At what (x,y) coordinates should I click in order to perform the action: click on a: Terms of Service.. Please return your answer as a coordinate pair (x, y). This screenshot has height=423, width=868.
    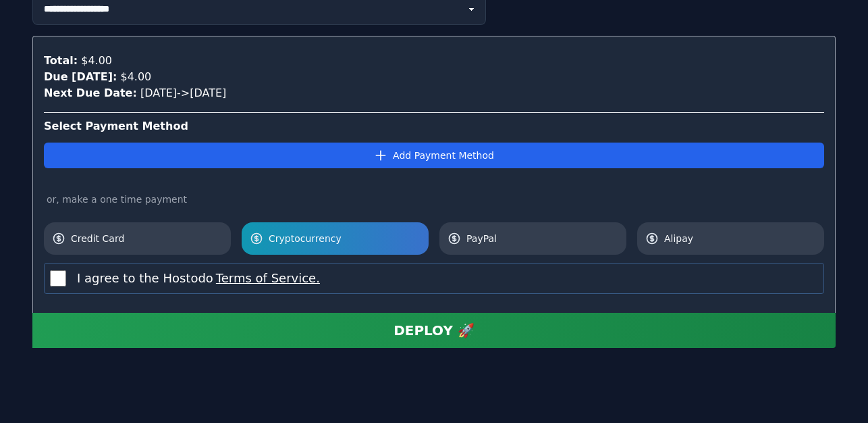
    Looking at the image, I should click on (267, 278).